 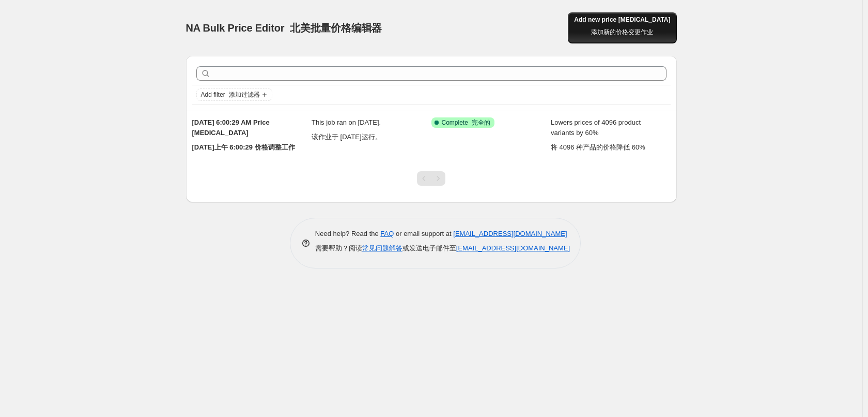 What do you see at coordinates (244, 94) in the screenshot?
I see `font: 添加过滤器` at bounding box center [244, 94].